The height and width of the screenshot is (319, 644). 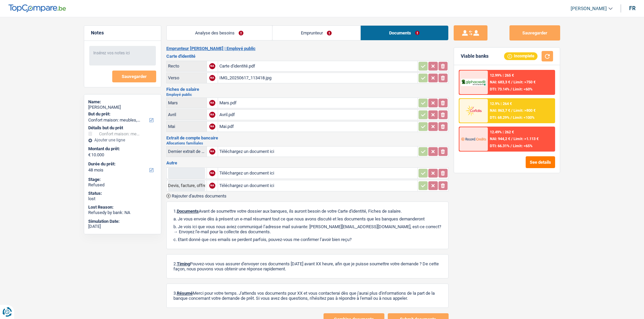 What do you see at coordinates (134, 76) in the screenshot?
I see `span: Sauvegarder` at bounding box center [134, 76].